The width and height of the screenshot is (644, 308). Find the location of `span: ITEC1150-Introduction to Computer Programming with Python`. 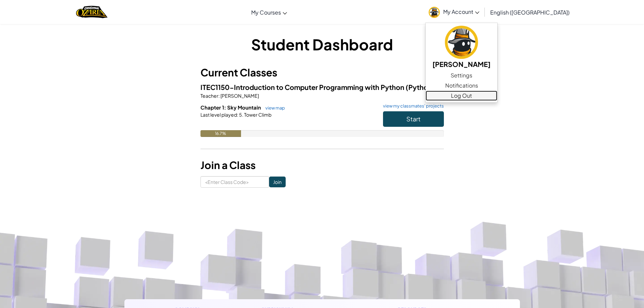

span: ITEC1150-Introduction to Computer Programming with Python is located at coordinates (303, 87).